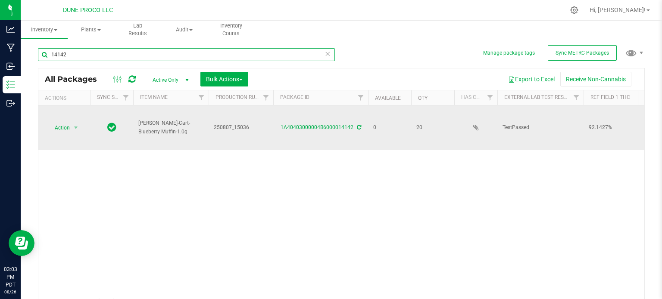  What do you see at coordinates (11, 48) in the screenshot?
I see `inline-svg: Manufacturing` at bounding box center [11, 48].